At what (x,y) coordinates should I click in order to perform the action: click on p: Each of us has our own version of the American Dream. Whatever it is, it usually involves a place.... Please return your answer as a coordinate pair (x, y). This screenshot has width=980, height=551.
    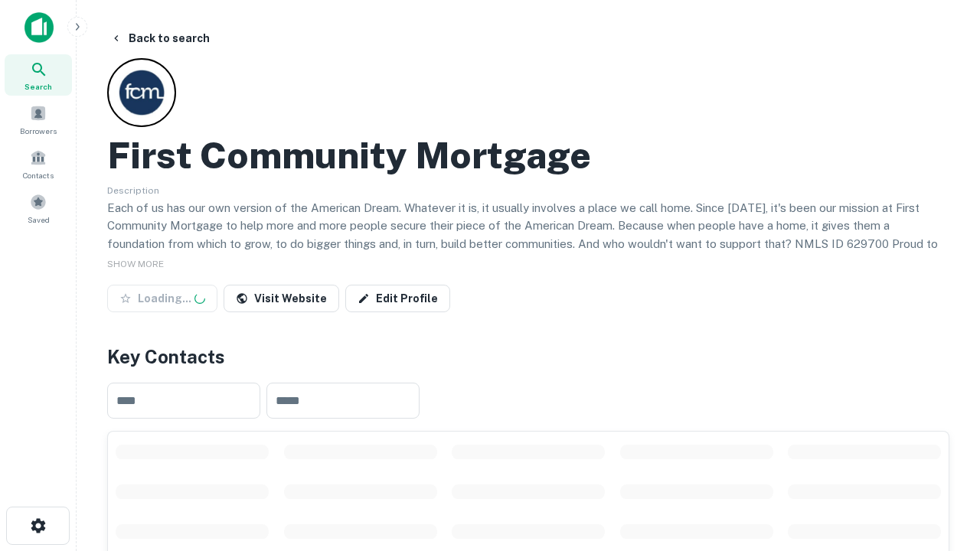
    Looking at the image, I should click on (529, 235).